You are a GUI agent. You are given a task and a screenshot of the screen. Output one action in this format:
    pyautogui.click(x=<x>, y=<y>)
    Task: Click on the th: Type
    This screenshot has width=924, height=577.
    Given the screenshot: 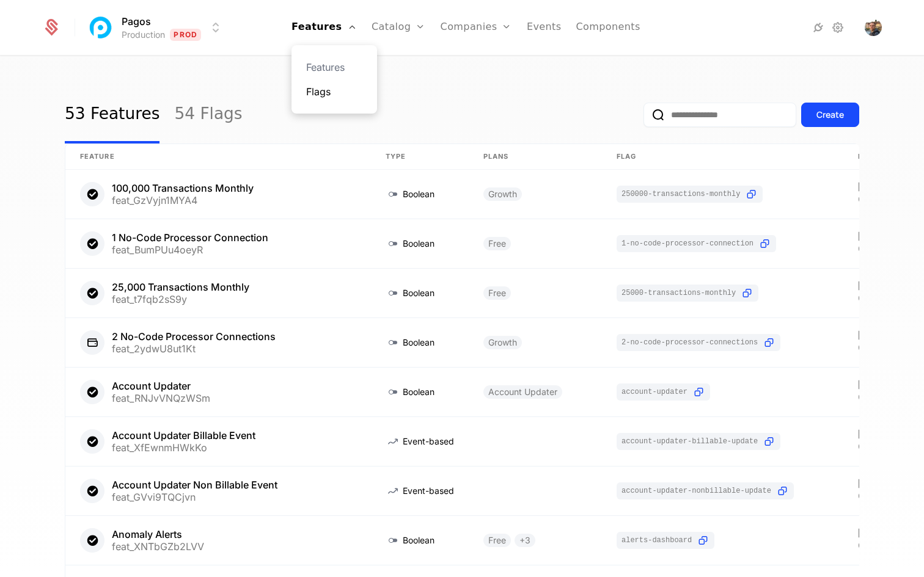 What is the action you would take?
    pyautogui.click(x=420, y=157)
    